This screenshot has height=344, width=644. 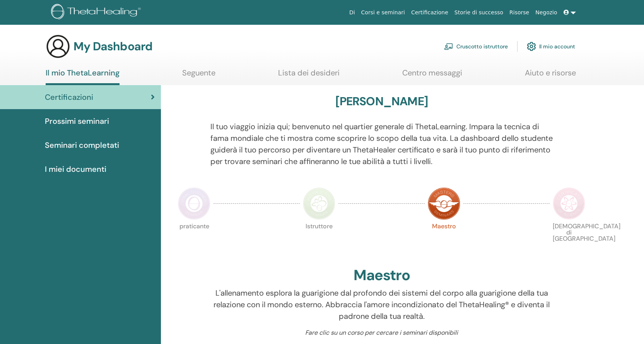 I want to click on span: Seminari completati, so click(x=82, y=145).